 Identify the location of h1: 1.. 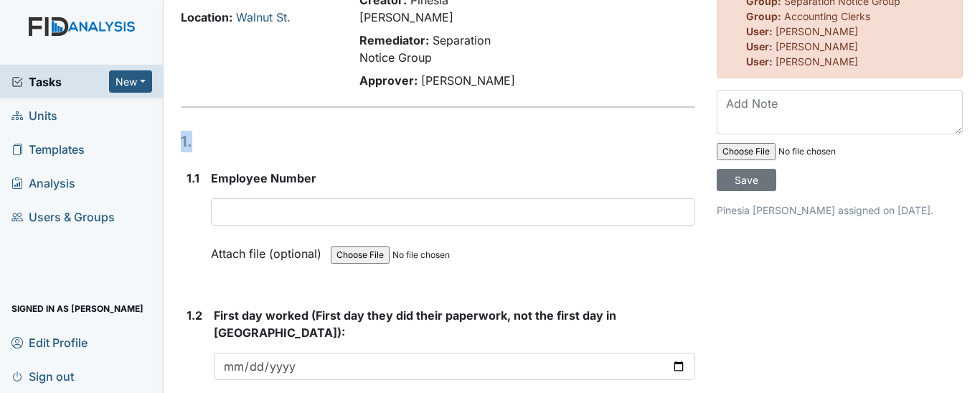
(438, 141).